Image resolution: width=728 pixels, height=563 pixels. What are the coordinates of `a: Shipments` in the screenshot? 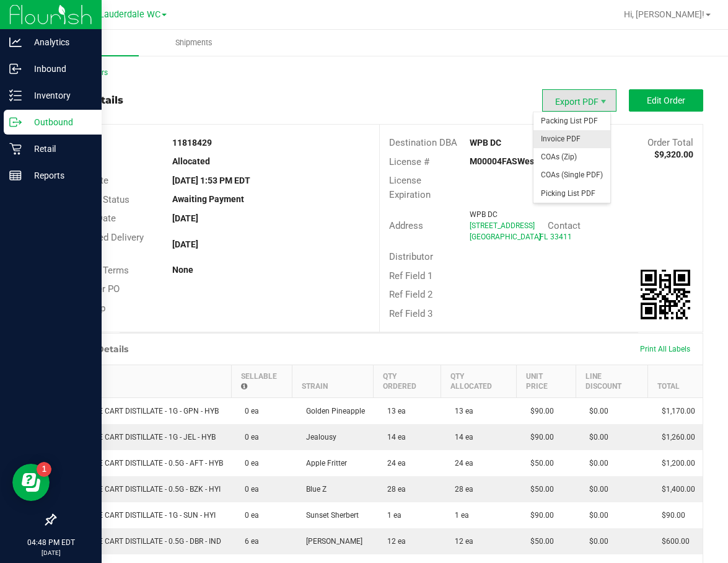 It's located at (194, 43).